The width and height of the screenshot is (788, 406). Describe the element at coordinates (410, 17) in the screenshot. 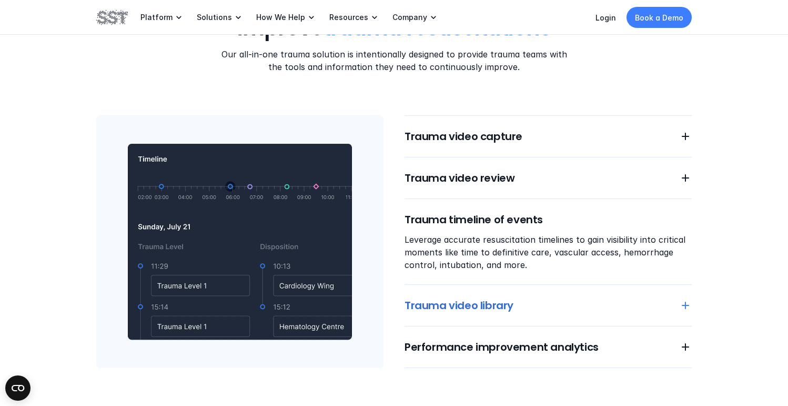

I see `p: Company` at that location.